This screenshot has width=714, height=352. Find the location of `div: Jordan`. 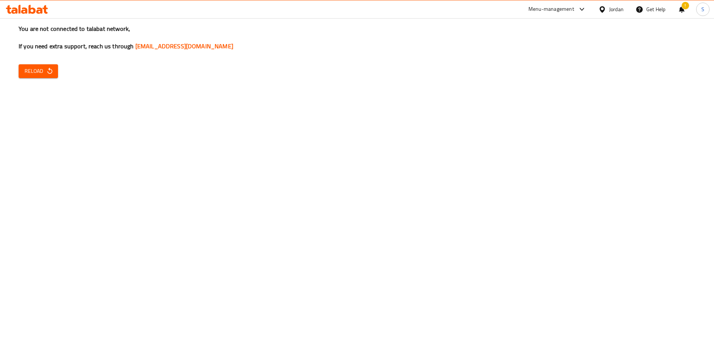

div: Jordan is located at coordinates (617, 9).